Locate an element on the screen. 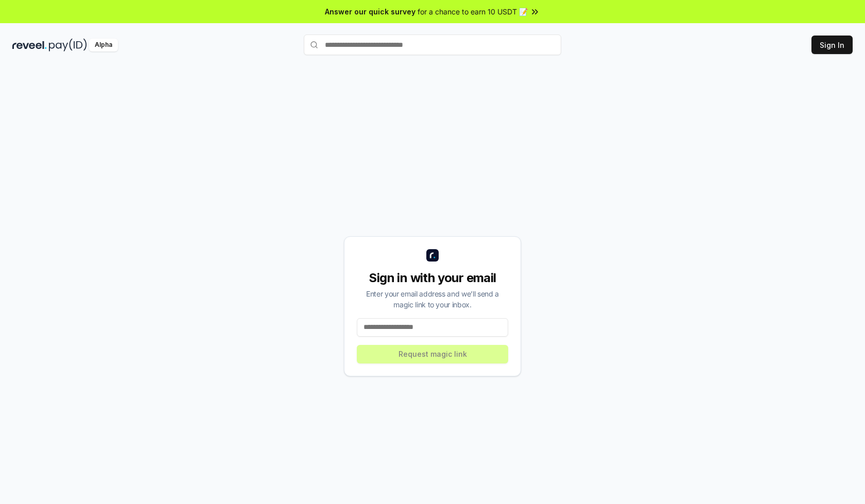  div: Enter your email address and we’ll send a magic link to your inbox. is located at coordinates (433, 299).